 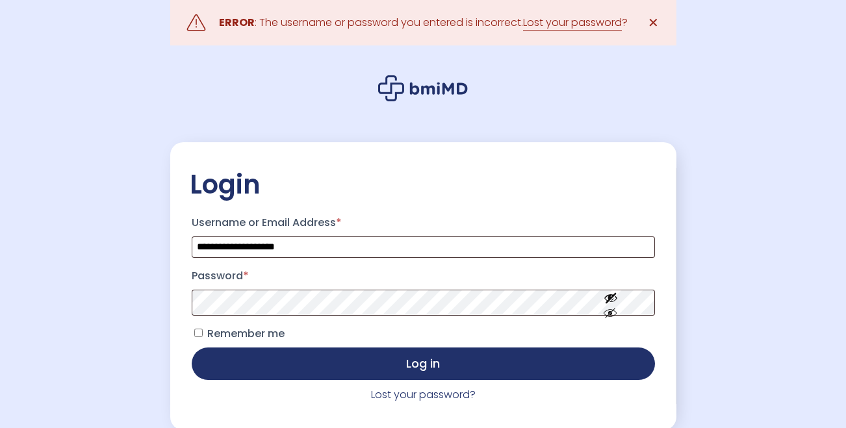 What do you see at coordinates (611, 302) in the screenshot?
I see `button: Show password` at bounding box center [611, 302].